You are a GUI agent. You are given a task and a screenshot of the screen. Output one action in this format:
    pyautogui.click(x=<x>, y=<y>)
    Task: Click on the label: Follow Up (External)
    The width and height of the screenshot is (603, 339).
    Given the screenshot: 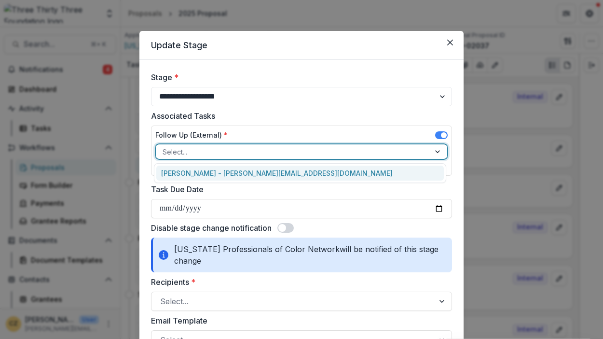 What is the action you would take?
    pyautogui.click(x=192, y=135)
    